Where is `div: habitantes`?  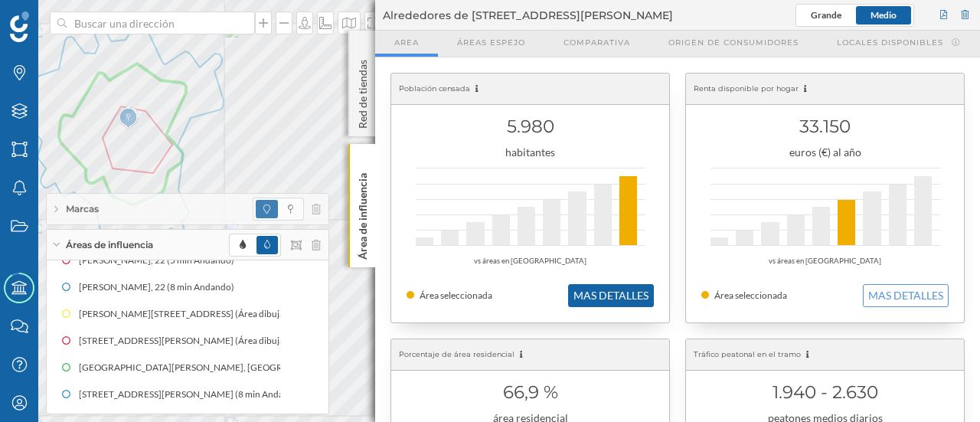
div: habitantes is located at coordinates (530, 152).